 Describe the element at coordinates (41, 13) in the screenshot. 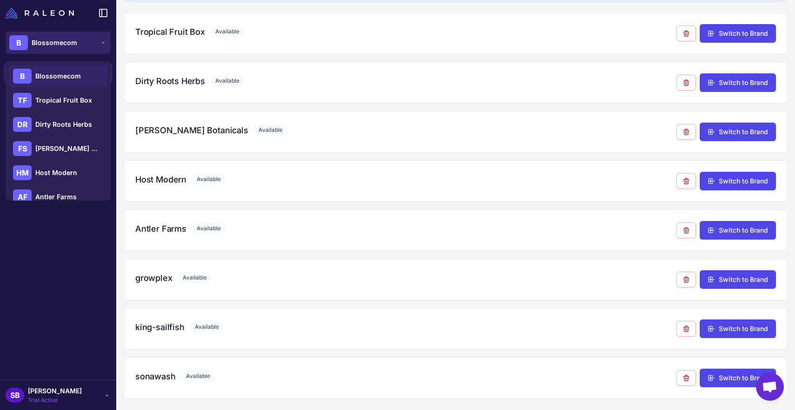

I see `a: Raleon Logo` at that location.